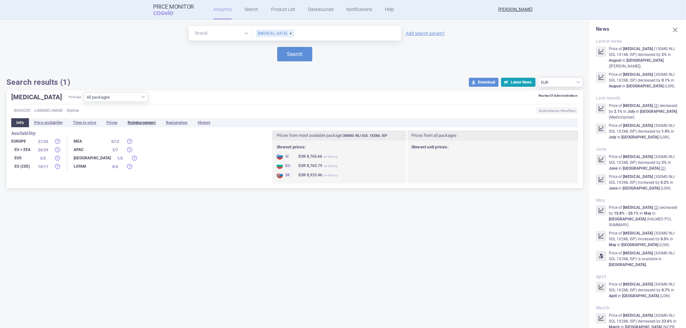 The image size is (686, 328). Describe the element at coordinates (204, 123) in the screenshot. I see `li: History` at that location.